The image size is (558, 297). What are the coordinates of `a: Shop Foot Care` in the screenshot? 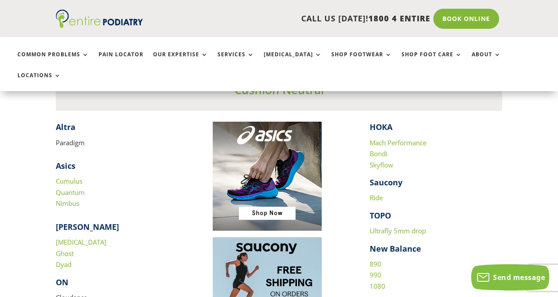 It's located at (432, 61).